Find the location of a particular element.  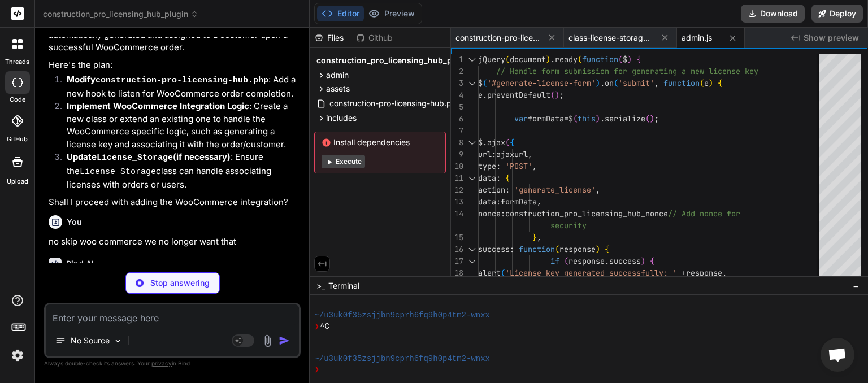

div: 4 is located at coordinates (457, 95).